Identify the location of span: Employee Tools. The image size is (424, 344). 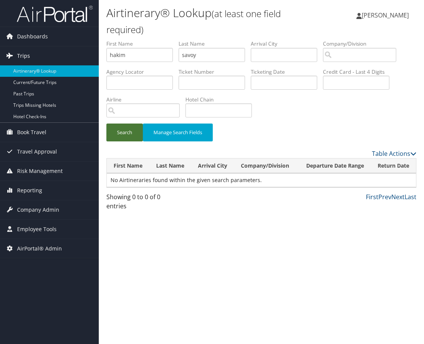
(37, 229).